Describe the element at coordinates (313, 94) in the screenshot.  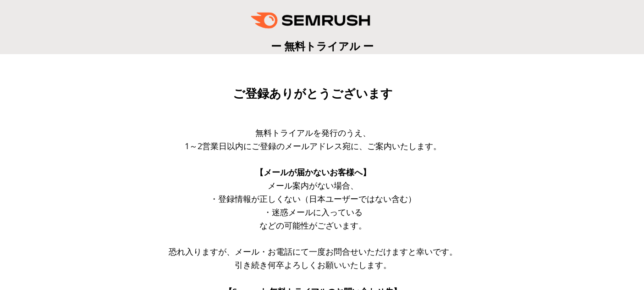
I see `span: ご登録ありがとうございます` at that location.